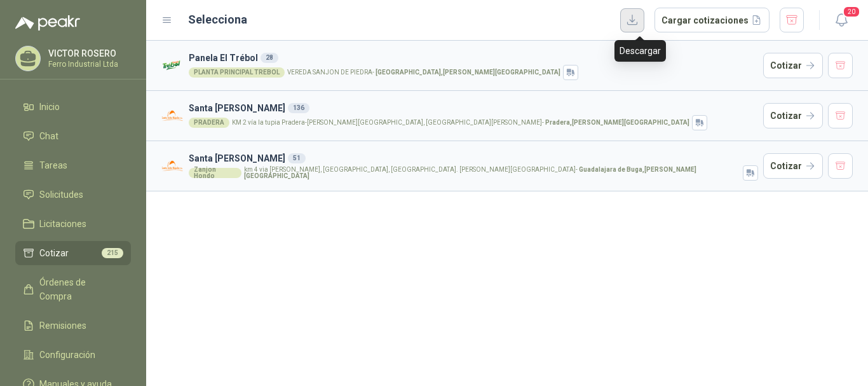 The width and height of the screenshot is (868, 386). What do you see at coordinates (215, 173) in the screenshot?
I see `div: Zanjon Hondo` at bounding box center [215, 173].